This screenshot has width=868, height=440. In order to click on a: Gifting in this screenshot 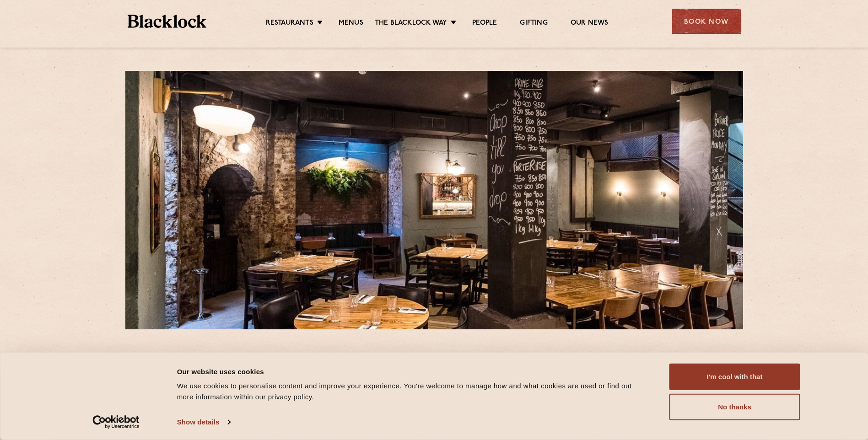, I will do `click(534, 24)`.